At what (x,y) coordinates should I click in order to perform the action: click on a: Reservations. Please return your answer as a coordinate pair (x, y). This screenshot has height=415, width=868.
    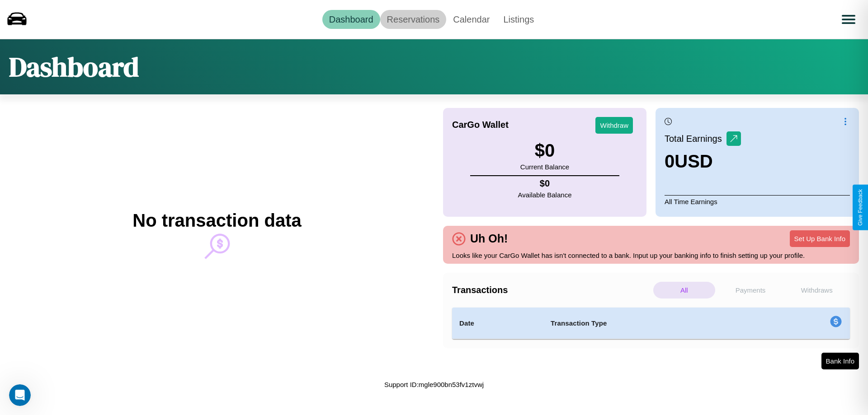
    Looking at the image, I should click on (413, 20).